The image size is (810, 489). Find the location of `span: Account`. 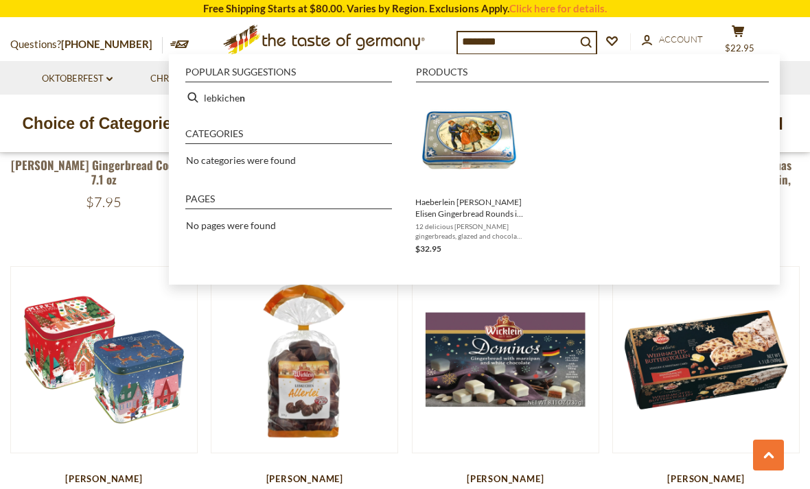

span: Account is located at coordinates (681, 39).